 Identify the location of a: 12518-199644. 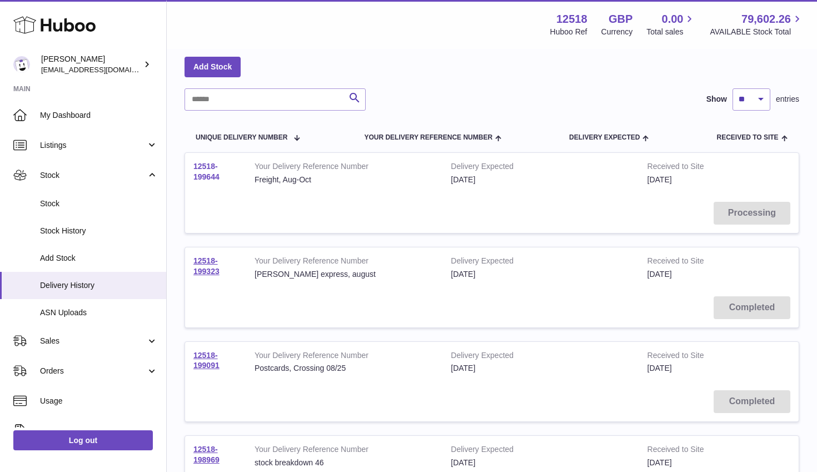
(206, 171).